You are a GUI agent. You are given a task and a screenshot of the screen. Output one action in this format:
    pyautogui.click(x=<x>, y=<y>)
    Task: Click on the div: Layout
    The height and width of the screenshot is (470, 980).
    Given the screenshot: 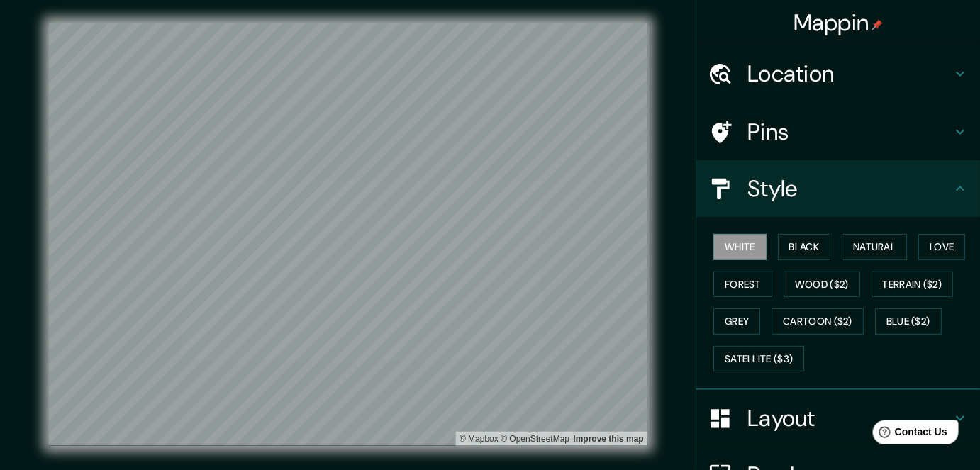 What is the action you would take?
    pyautogui.click(x=839, y=418)
    